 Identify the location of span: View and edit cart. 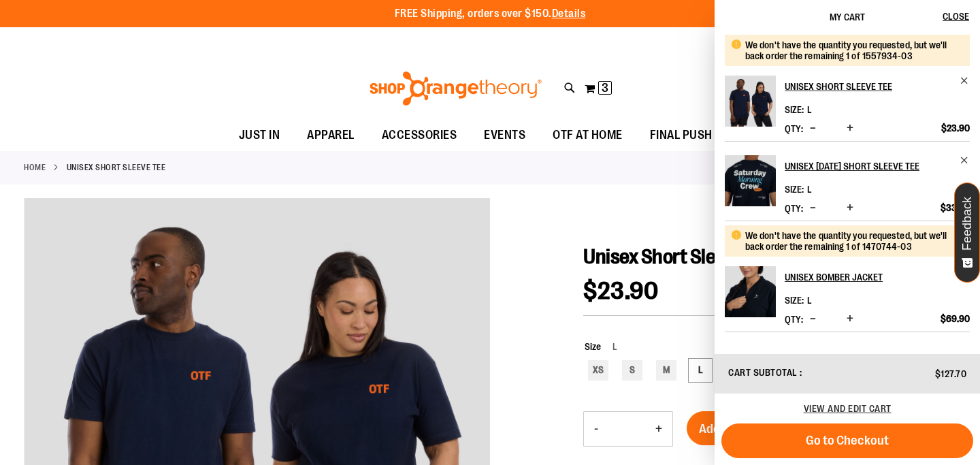
(847, 409).